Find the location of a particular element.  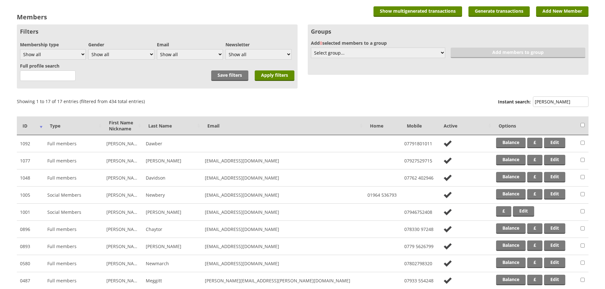

a: Save filters is located at coordinates (229, 76).